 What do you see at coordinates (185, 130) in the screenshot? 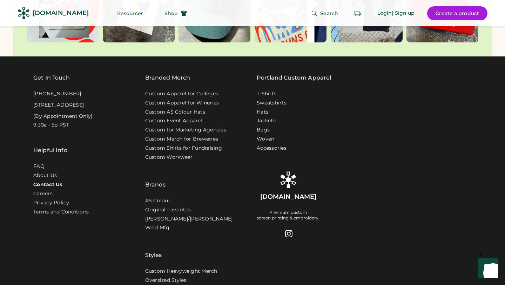
I see `a: Custom for Marketing Agencies` at bounding box center [185, 130].